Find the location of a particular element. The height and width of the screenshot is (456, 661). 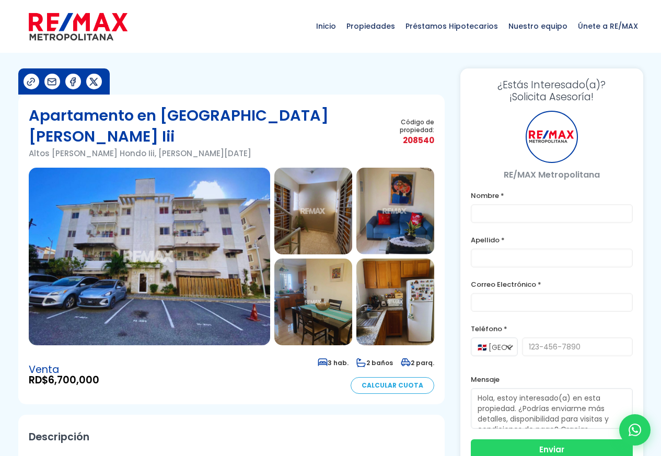

p: RE/MAX Metropolitana is located at coordinates (552, 175).